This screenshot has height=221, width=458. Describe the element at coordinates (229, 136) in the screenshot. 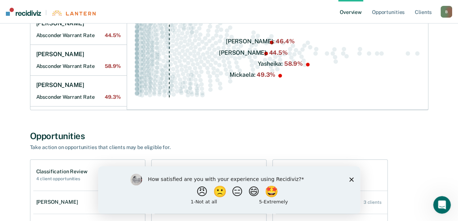

I see `div: Opportunities` at that location.